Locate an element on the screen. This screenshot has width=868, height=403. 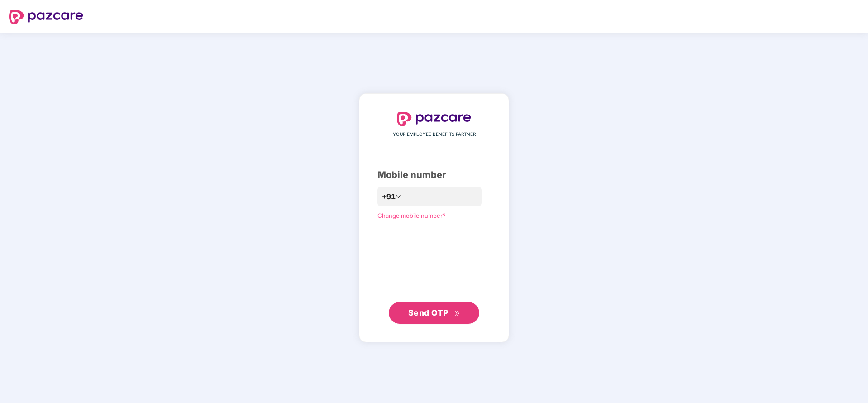
span: down is located at coordinates (398, 196).